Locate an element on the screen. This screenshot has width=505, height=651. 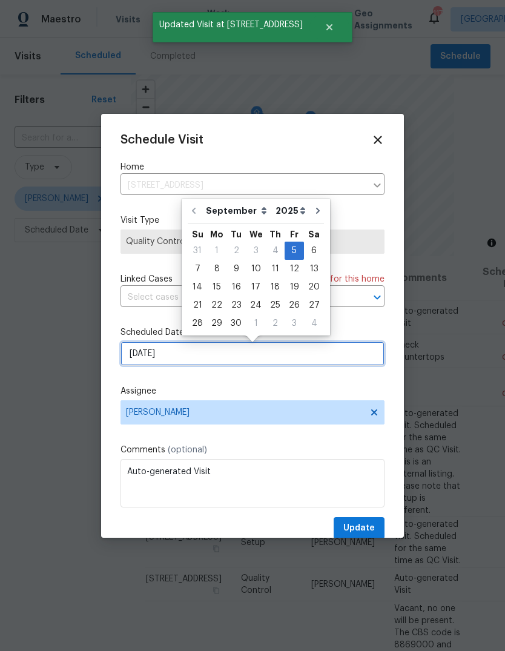
div: Sat Sep 06 2025 is located at coordinates (314, 251).